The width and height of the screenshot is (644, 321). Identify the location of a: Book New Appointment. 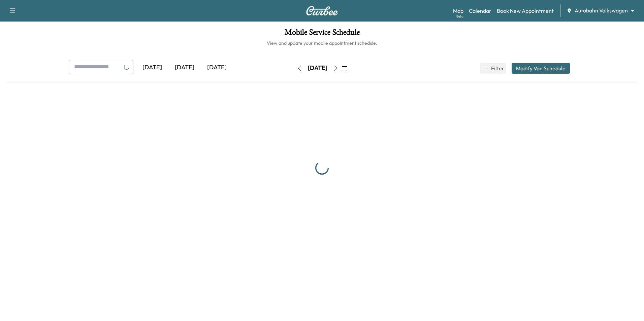
(525, 11).